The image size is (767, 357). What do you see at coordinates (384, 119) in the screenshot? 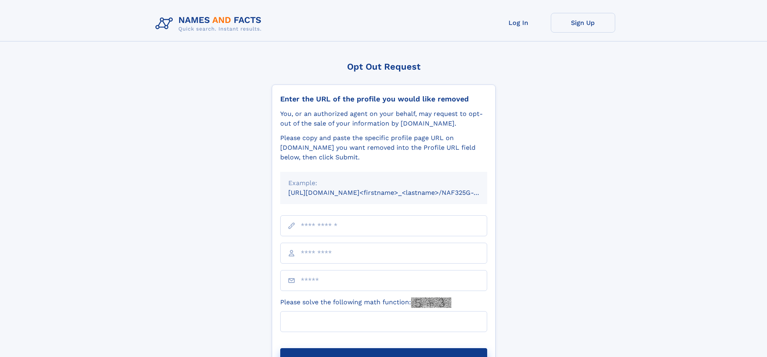
I see `div: You, or an authorized agent on your behalf, may request to opt-out of the sale of your informatio...` at bounding box center [384, 119].